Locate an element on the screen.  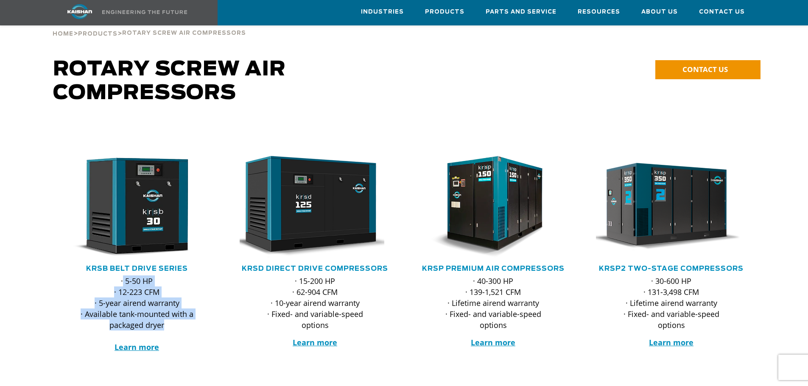
a: Industries is located at coordinates (382, 12).